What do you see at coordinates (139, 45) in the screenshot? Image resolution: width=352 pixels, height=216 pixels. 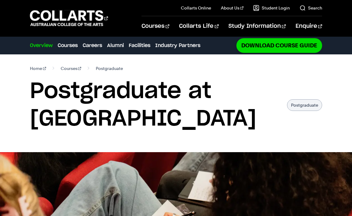 I see `a: Facilities` at bounding box center [139, 45].